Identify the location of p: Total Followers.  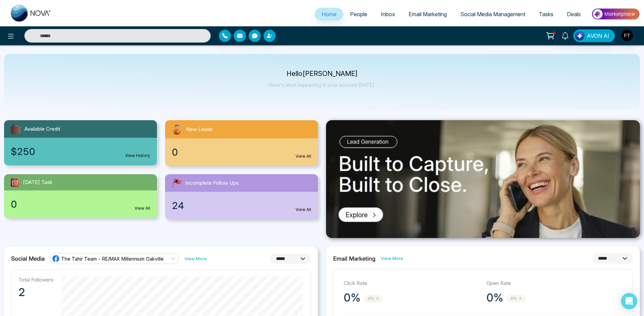
(36, 279).